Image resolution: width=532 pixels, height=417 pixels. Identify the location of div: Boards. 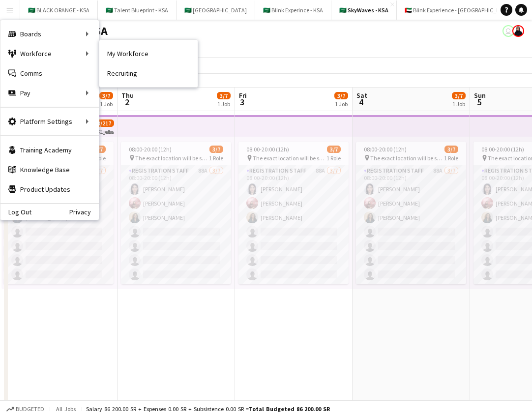
(50, 34).